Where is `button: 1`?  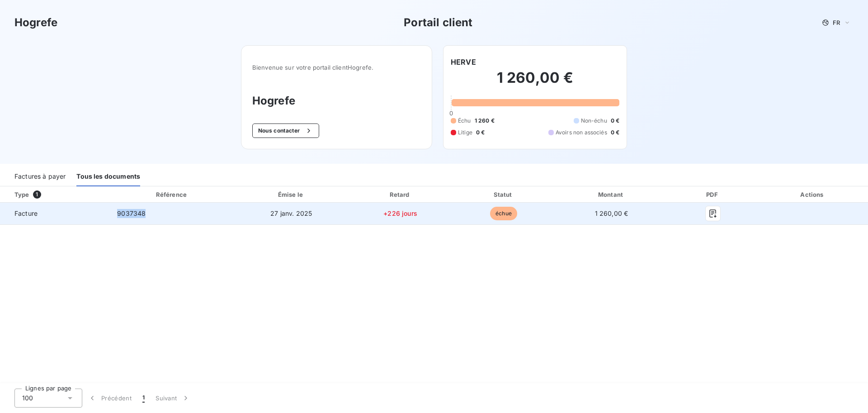
button: 1 is located at coordinates (143, 398).